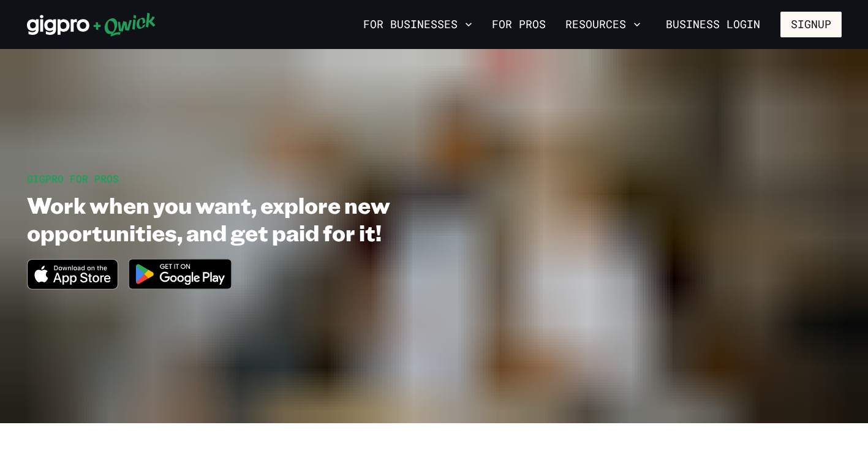  Describe the element at coordinates (811, 24) in the screenshot. I see `button: Signup` at that location.